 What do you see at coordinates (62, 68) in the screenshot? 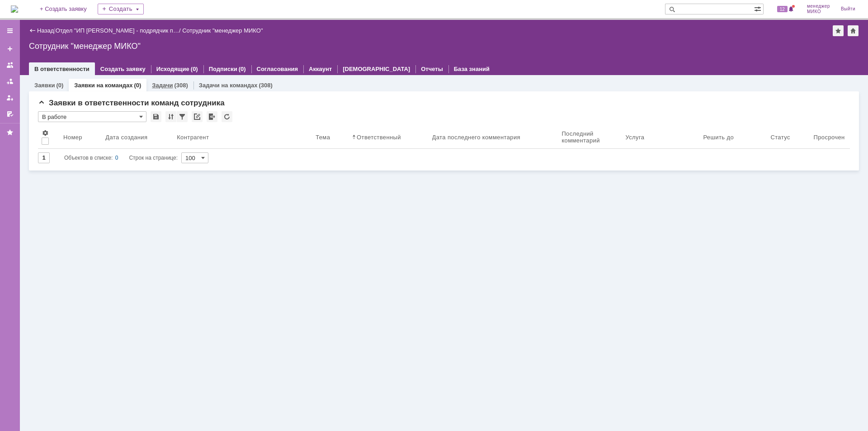
I see `a: В ответственности` at bounding box center [62, 68].